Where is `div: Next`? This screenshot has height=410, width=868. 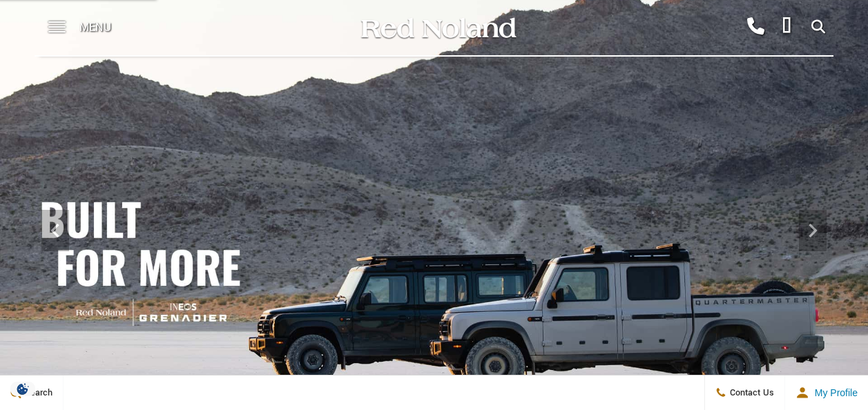 div: Next is located at coordinates (812, 230).